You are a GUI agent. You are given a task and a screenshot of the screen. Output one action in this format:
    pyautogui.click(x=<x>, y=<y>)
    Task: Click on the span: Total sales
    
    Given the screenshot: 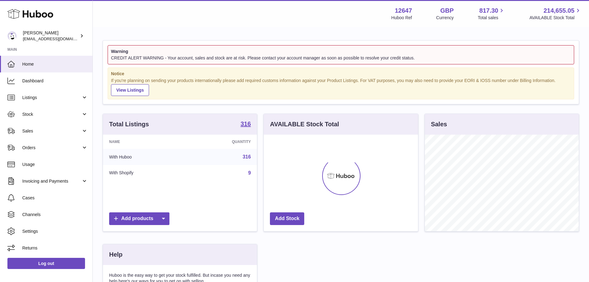 What is the action you would take?
    pyautogui.click(x=491, y=18)
    